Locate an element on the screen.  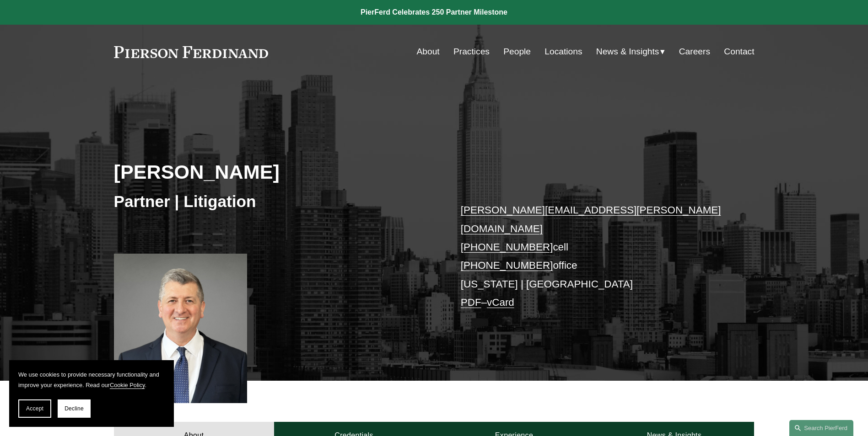
a: About is located at coordinates (428, 51).